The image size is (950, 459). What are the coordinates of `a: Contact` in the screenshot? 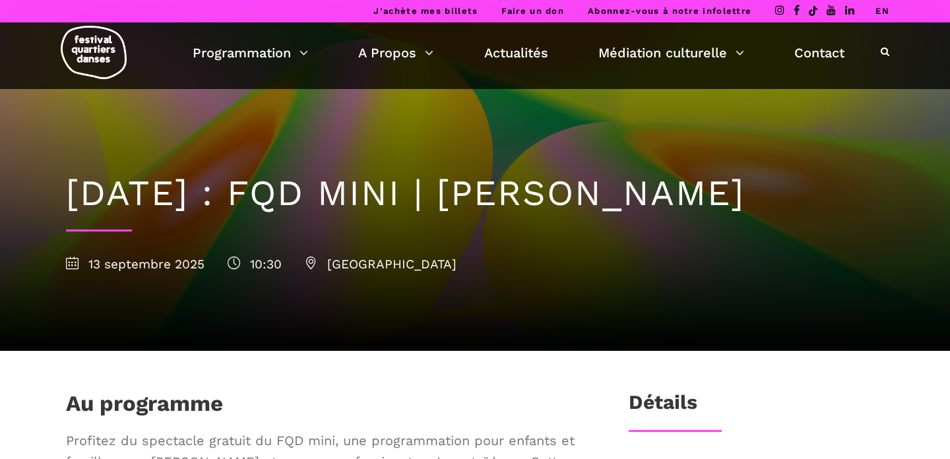 It's located at (820, 53).